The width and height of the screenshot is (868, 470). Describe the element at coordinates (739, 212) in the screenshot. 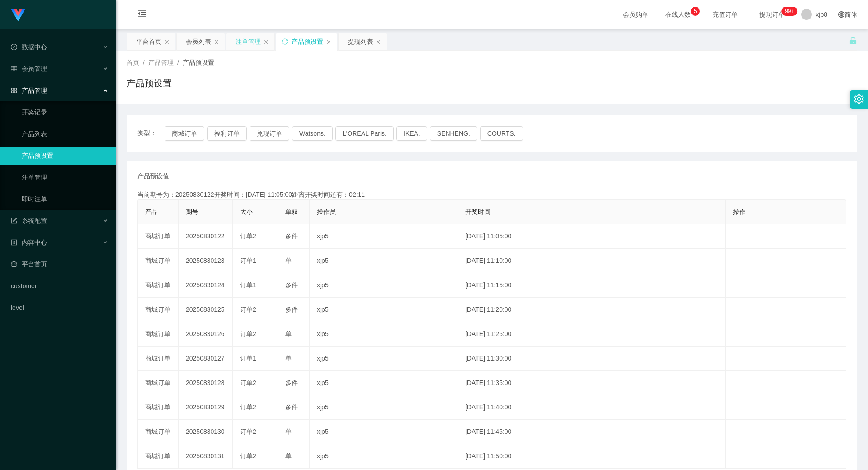

I see `span: 操作` at that location.